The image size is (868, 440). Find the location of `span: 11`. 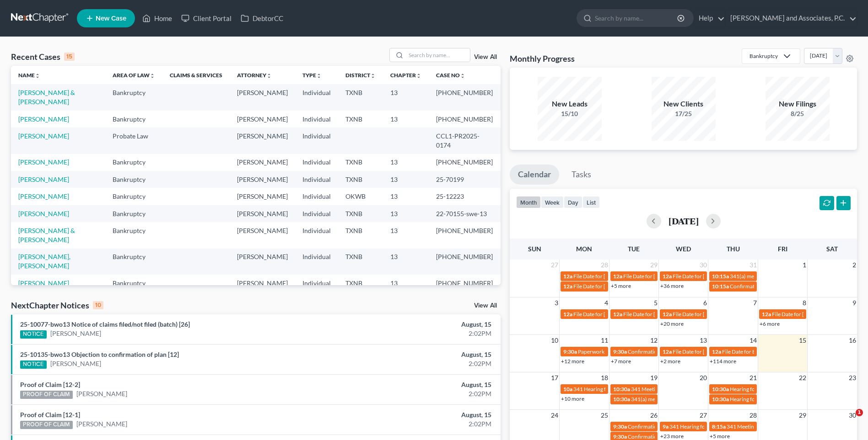

span: 11 is located at coordinates (604, 341).